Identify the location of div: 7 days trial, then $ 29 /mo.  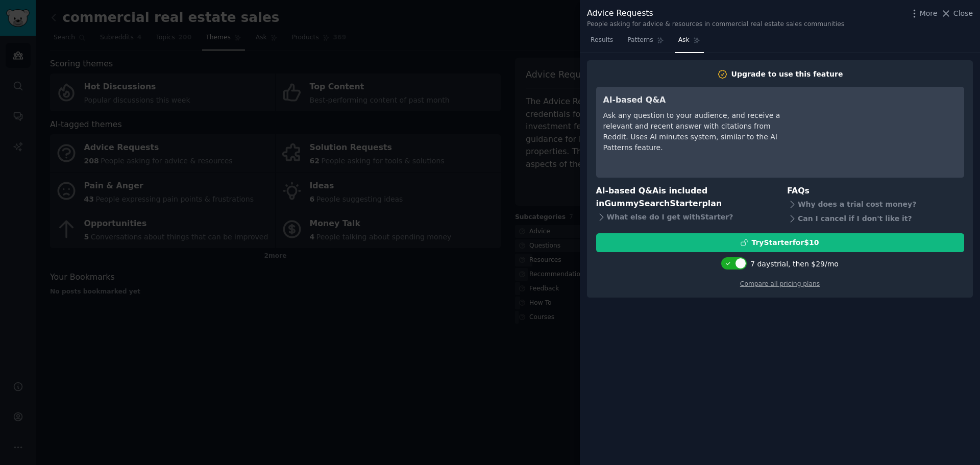
(794, 264).